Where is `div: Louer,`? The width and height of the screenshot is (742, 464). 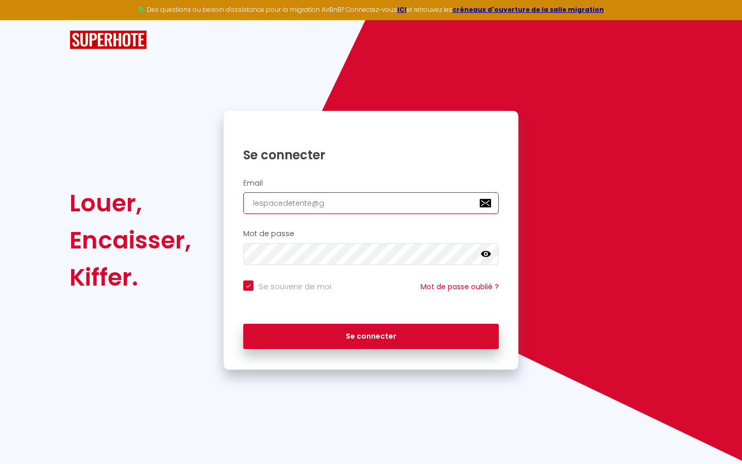 div: Louer, is located at coordinates (130, 203).